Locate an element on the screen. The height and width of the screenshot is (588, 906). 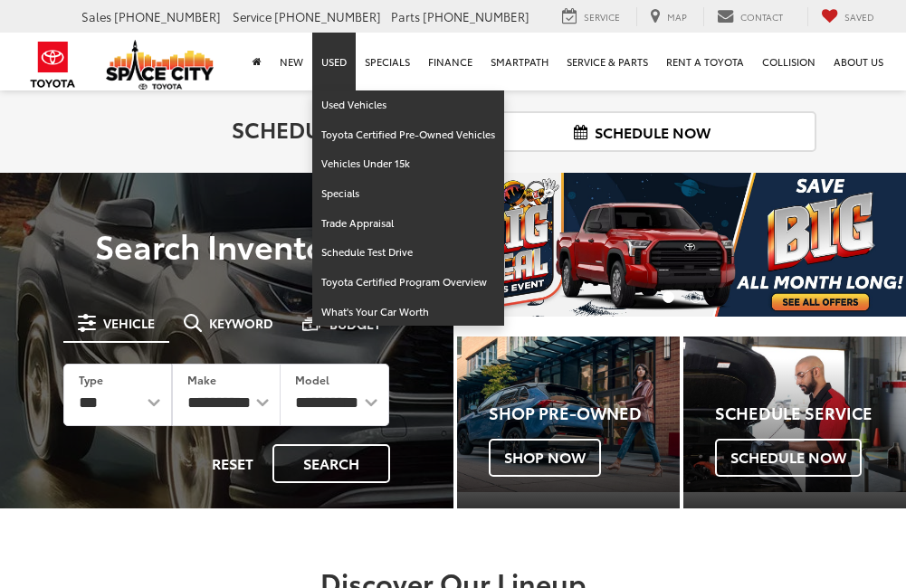
span: Map is located at coordinates (676, 16).